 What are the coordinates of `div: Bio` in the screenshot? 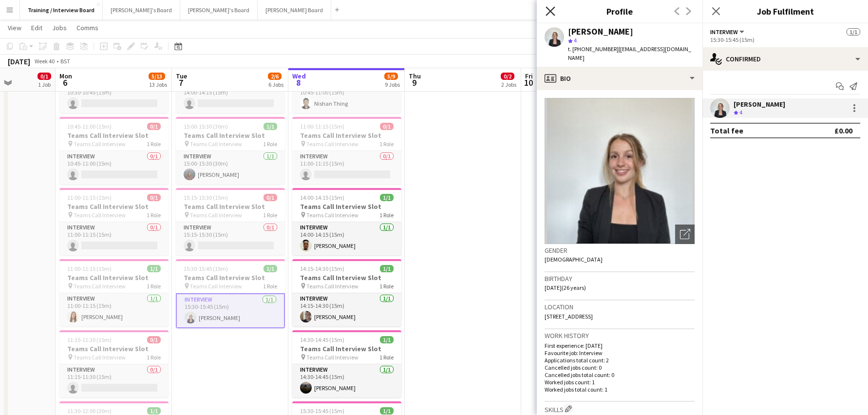 It's located at (620, 78).